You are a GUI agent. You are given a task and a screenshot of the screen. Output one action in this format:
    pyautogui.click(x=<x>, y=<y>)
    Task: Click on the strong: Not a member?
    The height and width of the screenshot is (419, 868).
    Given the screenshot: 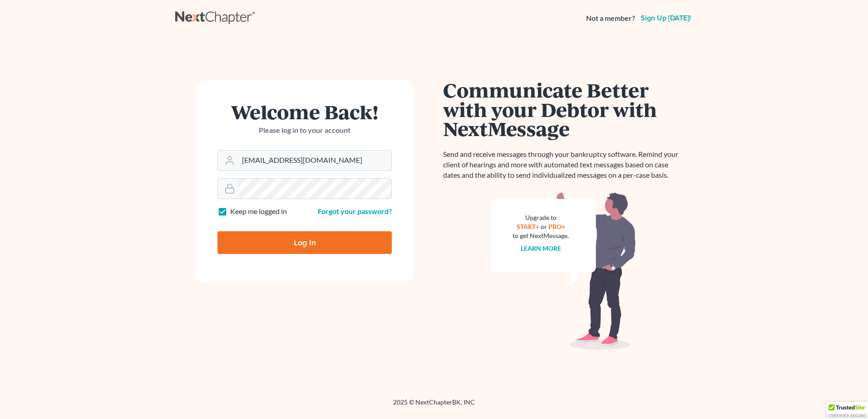 What is the action you would take?
    pyautogui.click(x=610, y=18)
    